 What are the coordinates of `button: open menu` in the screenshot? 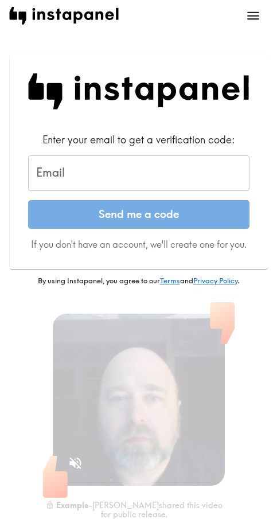 It's located at (253, 15).